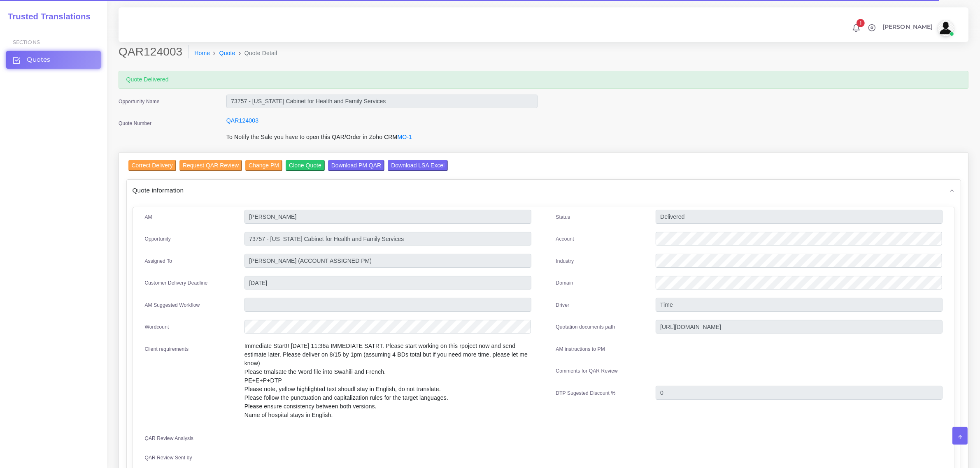 This screenshot has height=468, width=980. Describe the element at coordinates (563, 218) in the screenshot. I see `label: Status` at that location.